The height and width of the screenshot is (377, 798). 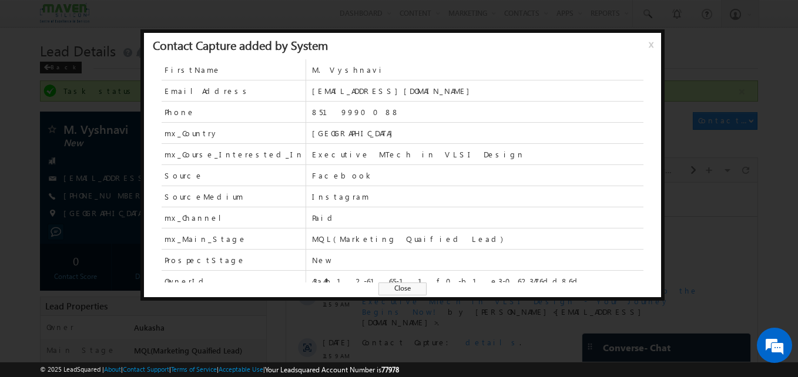 I want to click on img: d_60004797649_company_0_60004797649, so click(x=35, y=69).